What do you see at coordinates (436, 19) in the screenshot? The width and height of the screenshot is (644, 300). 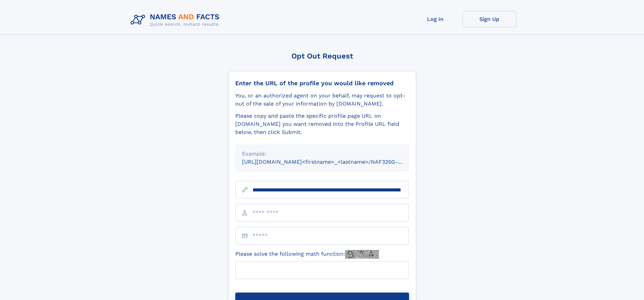 I see `a: Log In` at bounding box center [436, 19].